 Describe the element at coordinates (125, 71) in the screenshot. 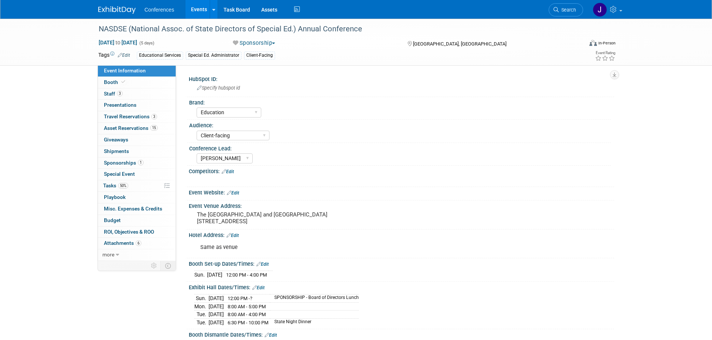

I see `span: Event Information` at that location.